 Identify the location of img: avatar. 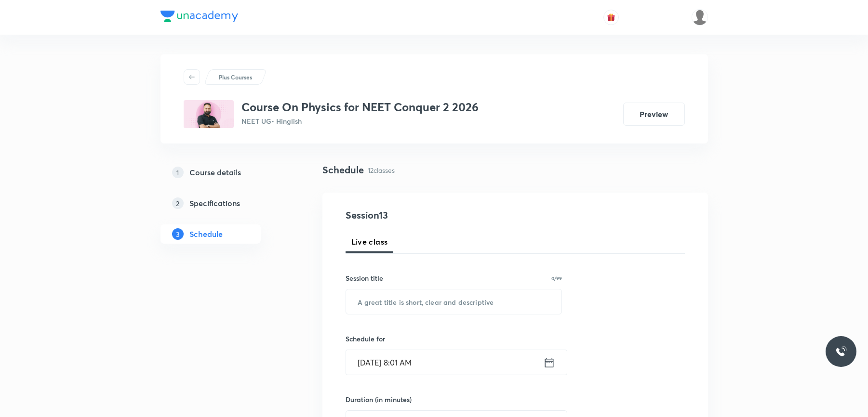
(611, 17).